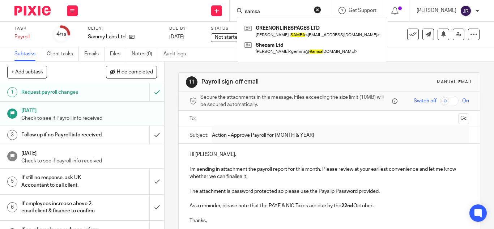 Image resolution: width=494 pixels, height=229 pixels. Describe the element at coordinates (33, 10) in the screenshot. I see `img: Pixie` at that location.